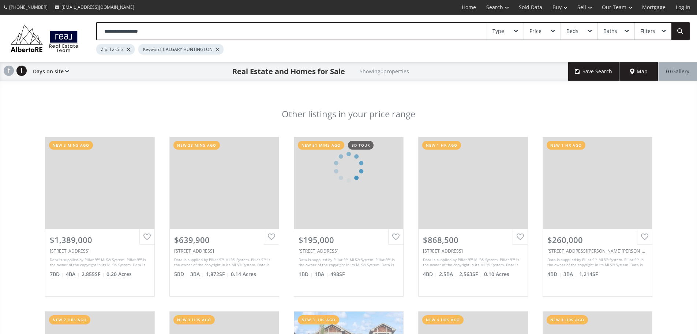  Describe the element at coordinates (648, 31) in the screenshot. I see `div: Filters` at that location.